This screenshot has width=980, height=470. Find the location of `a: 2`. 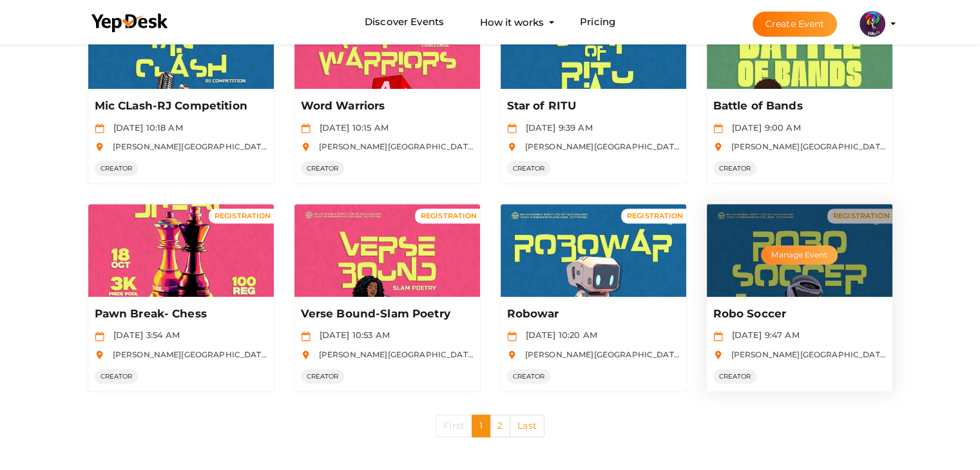

a: 2 is located at coordinates (500, 426).